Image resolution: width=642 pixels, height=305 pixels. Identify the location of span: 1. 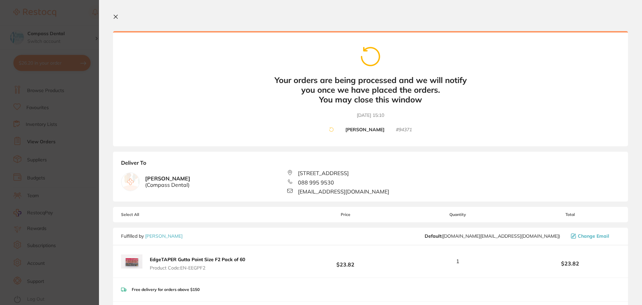
(458, 261).